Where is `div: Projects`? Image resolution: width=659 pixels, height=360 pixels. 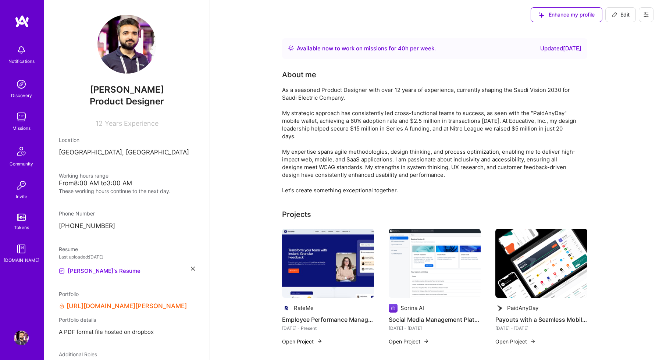 div: Projects is located at coordinates (296, 214).